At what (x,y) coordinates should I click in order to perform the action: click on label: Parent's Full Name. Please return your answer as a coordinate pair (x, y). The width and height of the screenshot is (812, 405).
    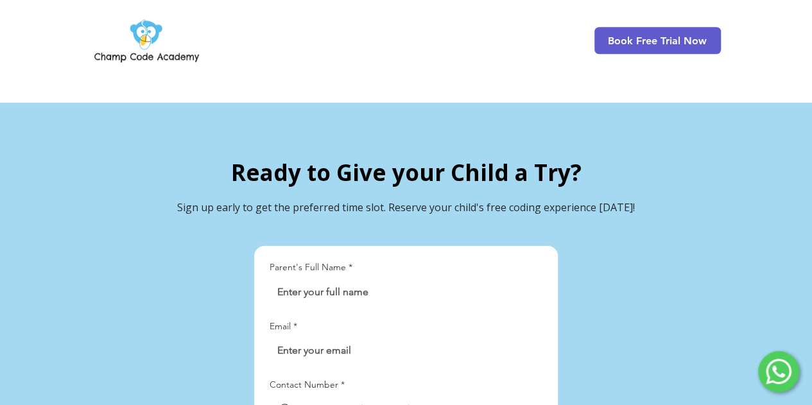
    Looking at the image, I should click on (311, 268).